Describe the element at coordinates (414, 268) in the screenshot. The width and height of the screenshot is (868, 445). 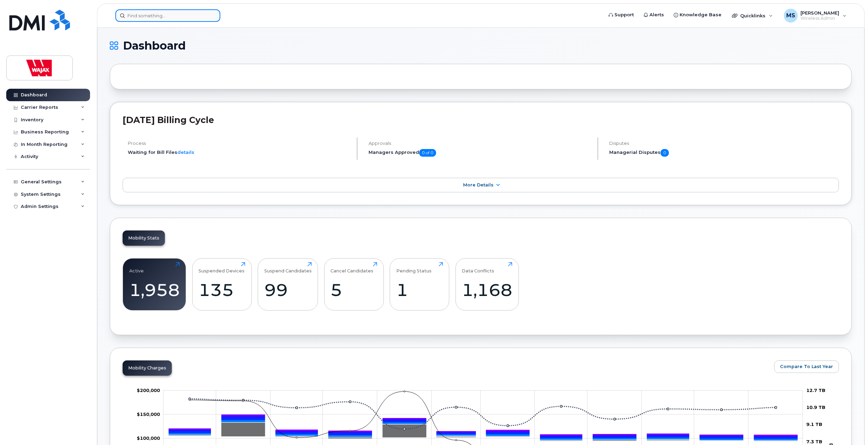
I see `div: Pending Status` at that location.